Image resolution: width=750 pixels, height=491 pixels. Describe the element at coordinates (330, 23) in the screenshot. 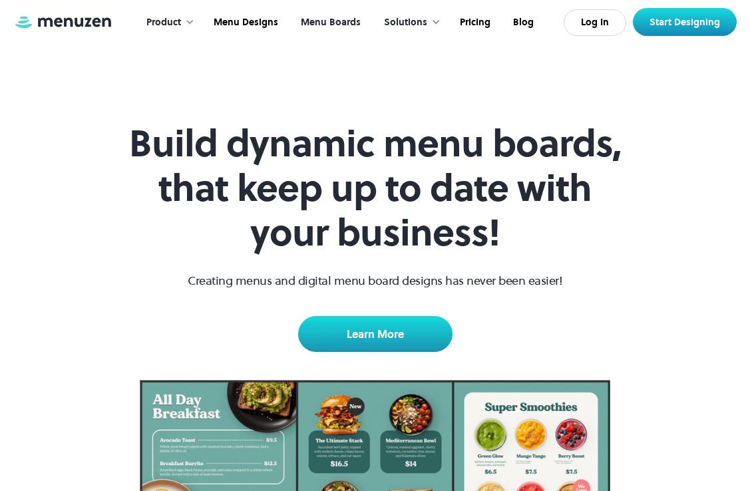

I see `a: Menu Boards` at that location.